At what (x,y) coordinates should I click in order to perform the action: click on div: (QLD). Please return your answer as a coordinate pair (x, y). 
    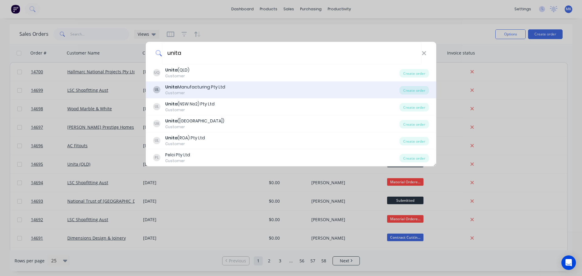
    Looking at the image, I should click on (177, 70).